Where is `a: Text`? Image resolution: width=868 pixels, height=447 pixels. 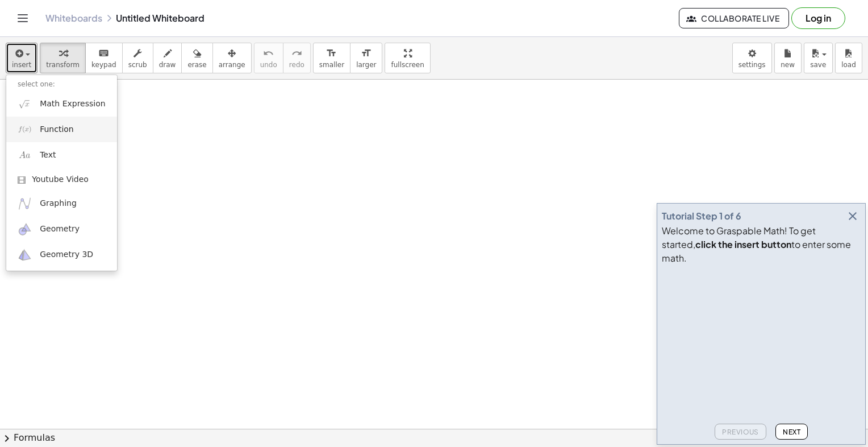
a: Text is located at coordinates (62, 155).